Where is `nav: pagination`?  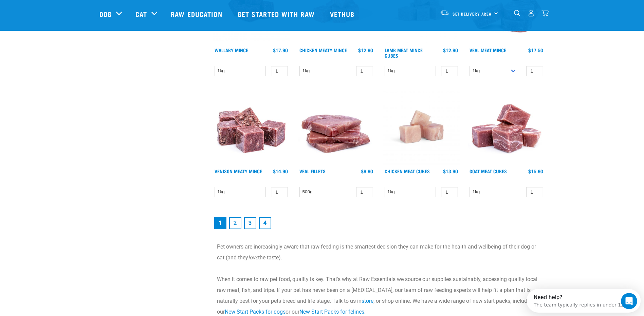
nav: pagination is located at coordinates (379, 223).